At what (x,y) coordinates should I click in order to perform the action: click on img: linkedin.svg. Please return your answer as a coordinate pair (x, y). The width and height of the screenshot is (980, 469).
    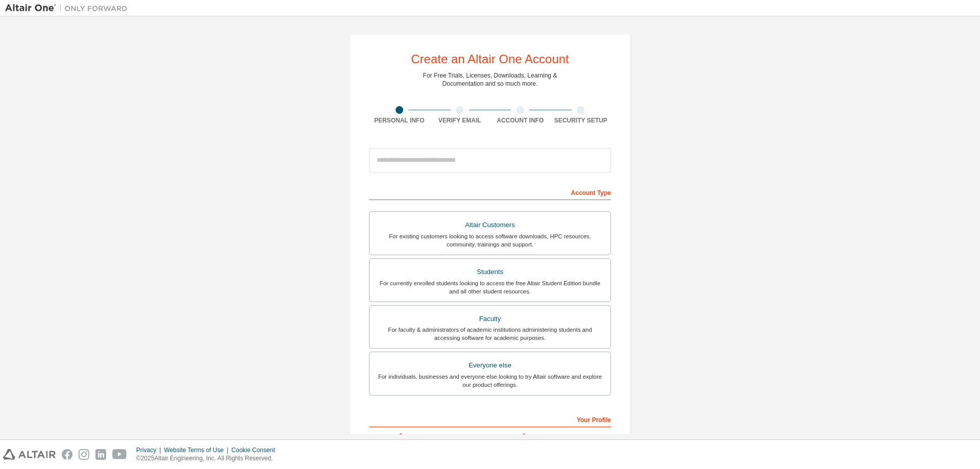
    Looking at the image, I should click on (101, 454).